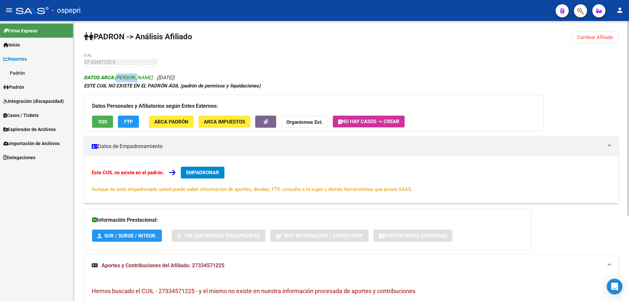 The height and width of the screenshot is (301, 629). Describe the element at coordinates (308, 220) in the screenshot. I see `h3: Información Prestacional:` at that location.